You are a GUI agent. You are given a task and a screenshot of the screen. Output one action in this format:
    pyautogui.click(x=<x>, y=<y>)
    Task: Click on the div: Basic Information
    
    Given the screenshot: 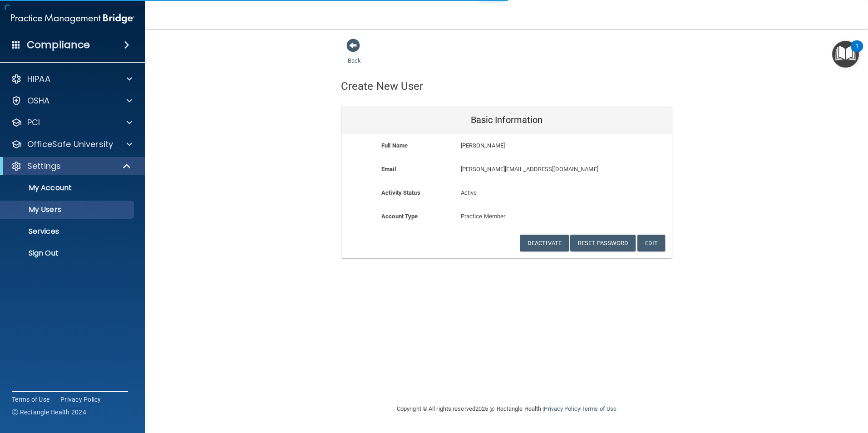 What is the action you would take?
    pyautogui.click(x=507, y=120)
    